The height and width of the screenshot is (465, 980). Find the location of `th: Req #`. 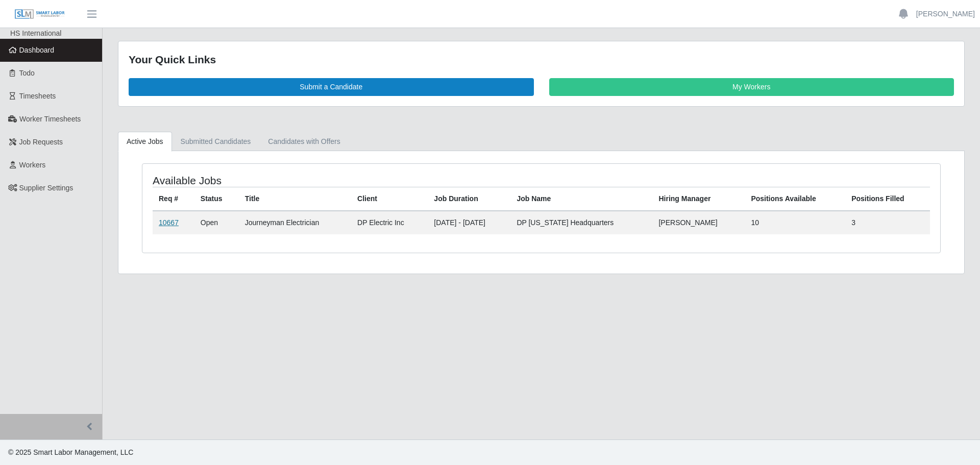

th: Req # is located at coordinates (173, 198).